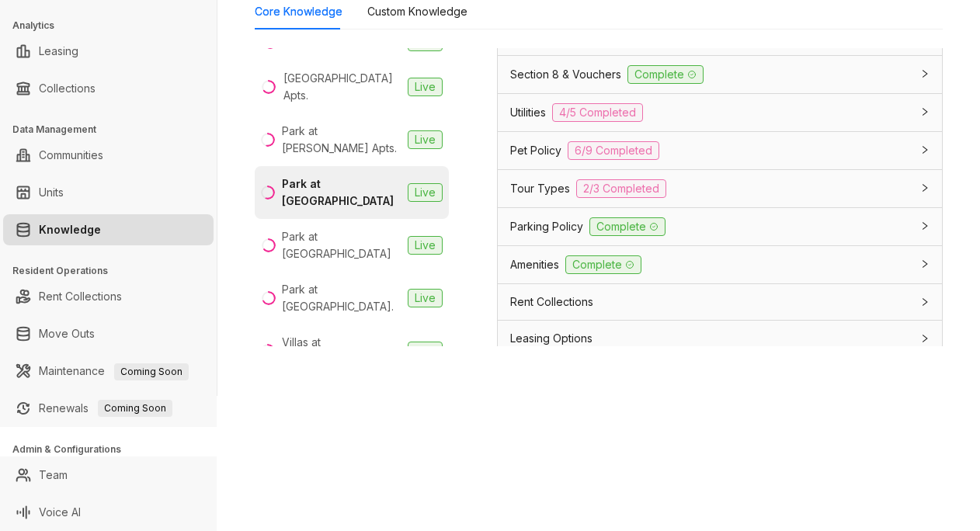 This screenshot has width=980, height=531. I want to click on li: Maintenance, so click(108, 371).